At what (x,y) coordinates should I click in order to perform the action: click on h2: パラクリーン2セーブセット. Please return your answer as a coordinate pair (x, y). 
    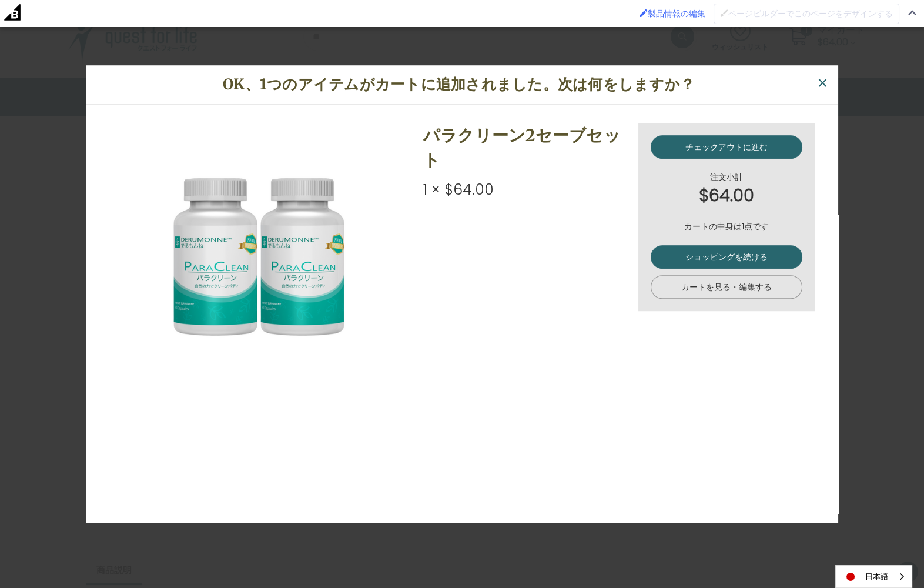
    Looking at the image, I should click on (524, 148).